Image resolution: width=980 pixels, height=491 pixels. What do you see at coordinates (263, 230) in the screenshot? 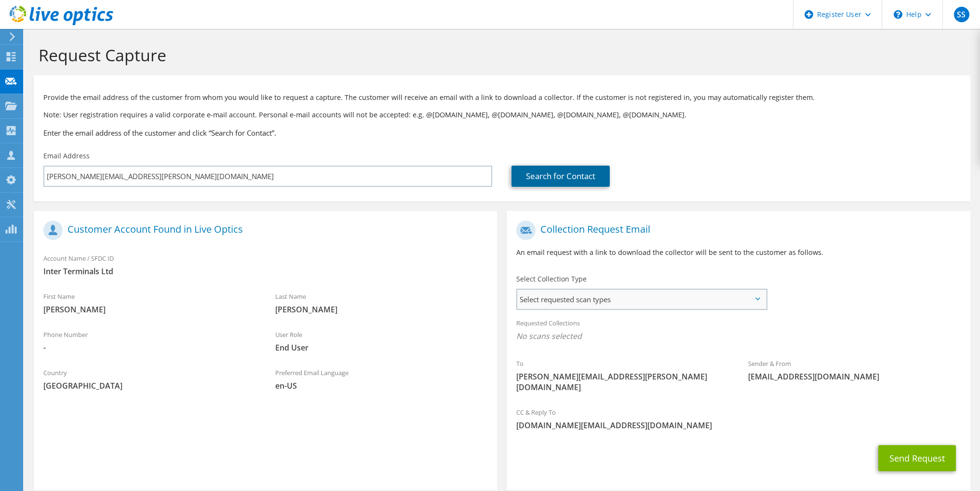
I see `h1: Customer Account Found in Live Optics` at bounding box center [263, 230].